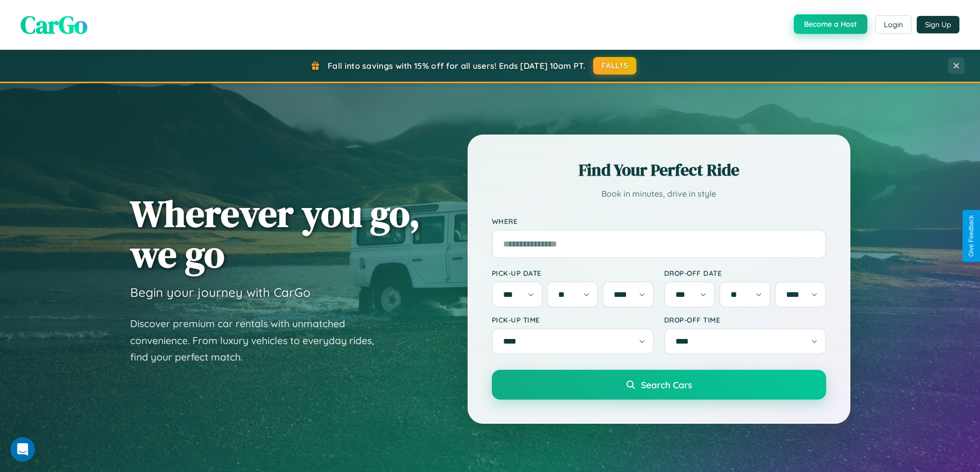  I want to click on button: Become a Host, so click(830, 24).